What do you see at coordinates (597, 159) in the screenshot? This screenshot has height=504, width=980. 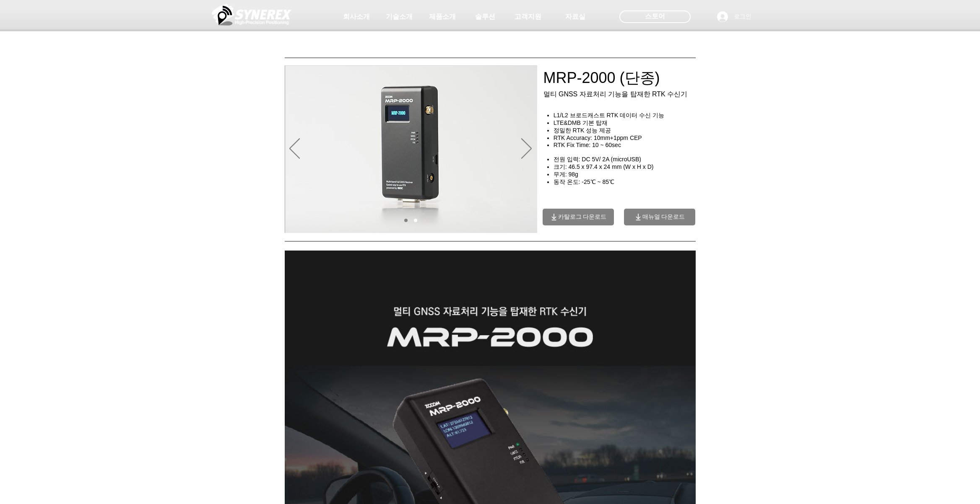 I see `span: 전원 입력: DC 5V/ 2A (microUSB)` at bounding box center [597, 159].